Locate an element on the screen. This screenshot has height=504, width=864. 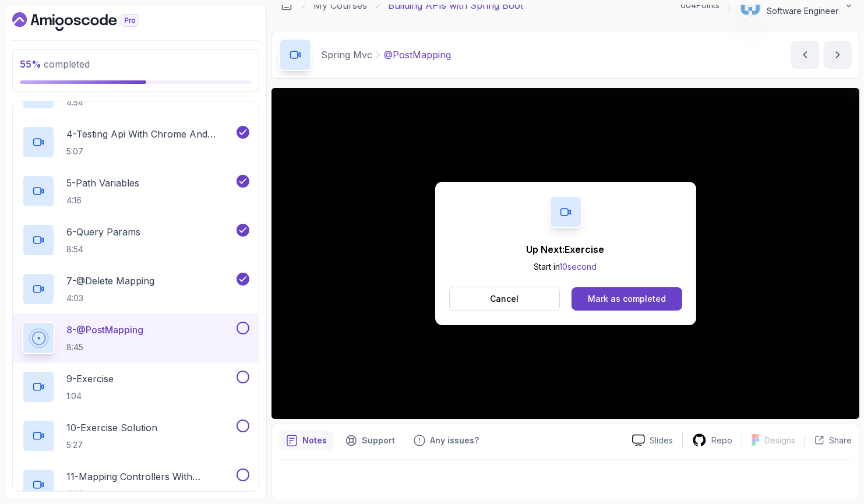
button: 7-@Delete Mapping4:03 is located at coordinates (136, 289).